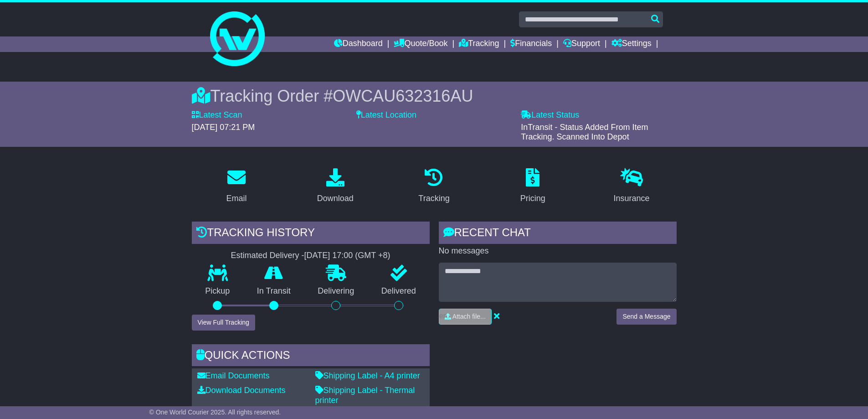 Image resolution: width=868 pixels, height=419 pixels. What do you see at coordinates (311, 234) in the screenshot?
I see `div: Tracking history` at bounding box center [311, 234].